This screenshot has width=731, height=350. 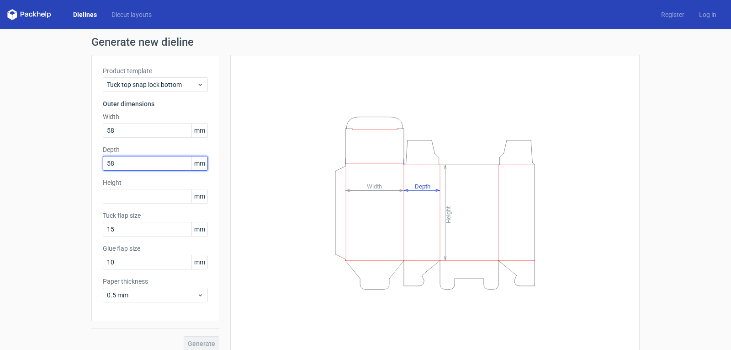 I want to click on a: Diecut layouts, so click(x=132, y=15).